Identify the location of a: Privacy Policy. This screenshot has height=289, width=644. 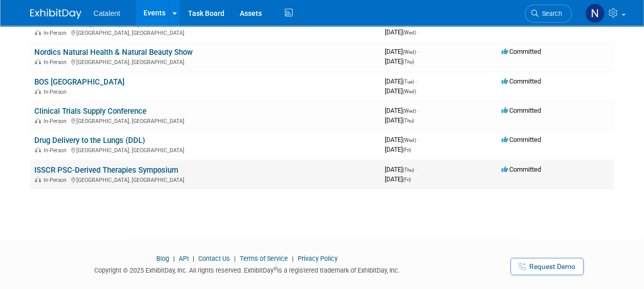
(317, 259).